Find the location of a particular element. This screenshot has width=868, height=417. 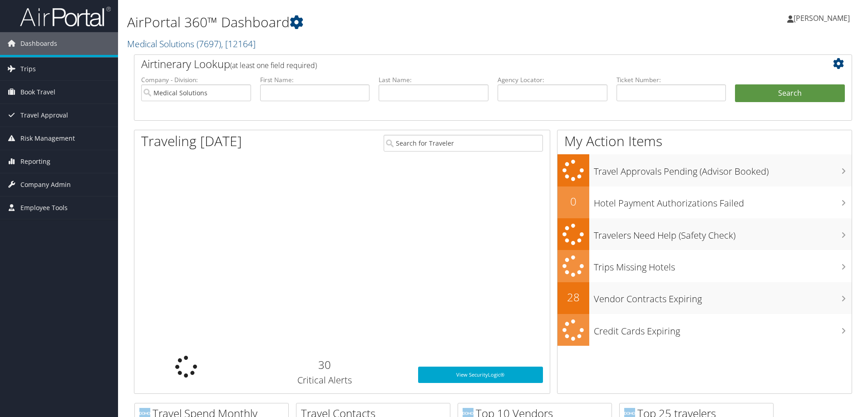

span: (at least one field required) is located at coordinates (273, 66).